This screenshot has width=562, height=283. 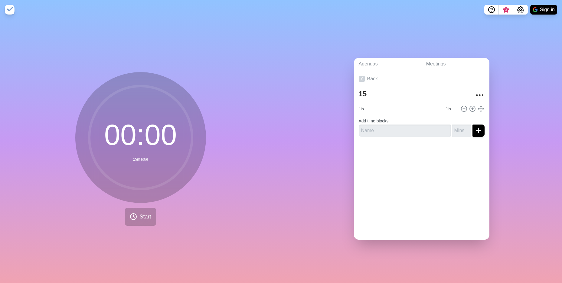 I want to click on img: google logo, so click(x=535, y=10).